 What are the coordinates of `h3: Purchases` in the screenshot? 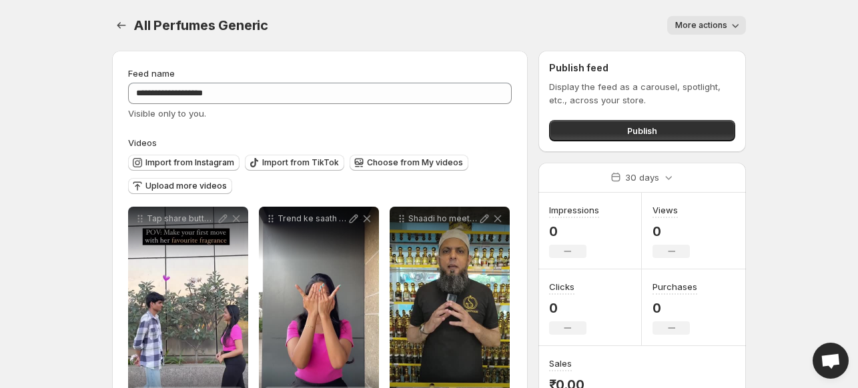 It's located at (675, 287).